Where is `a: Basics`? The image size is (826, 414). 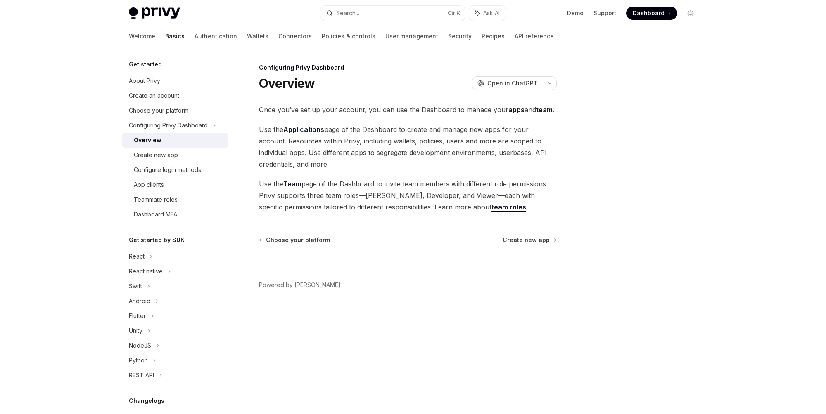
a: Basics is located at coordinates (175, 36).